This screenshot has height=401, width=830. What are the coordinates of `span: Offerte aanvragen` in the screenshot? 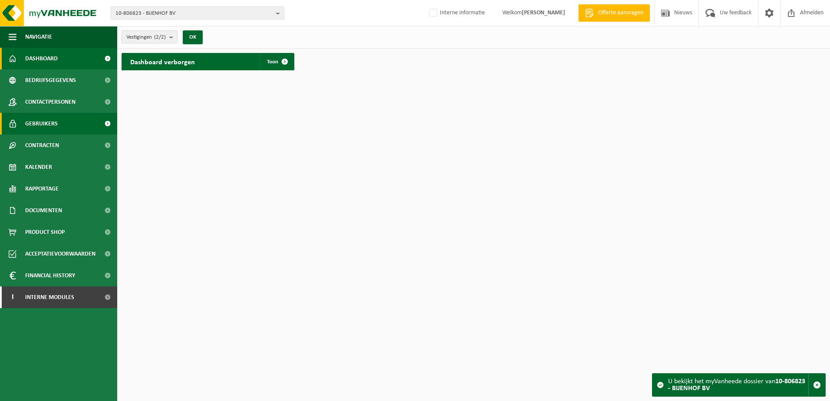 It's located at (621, 13).